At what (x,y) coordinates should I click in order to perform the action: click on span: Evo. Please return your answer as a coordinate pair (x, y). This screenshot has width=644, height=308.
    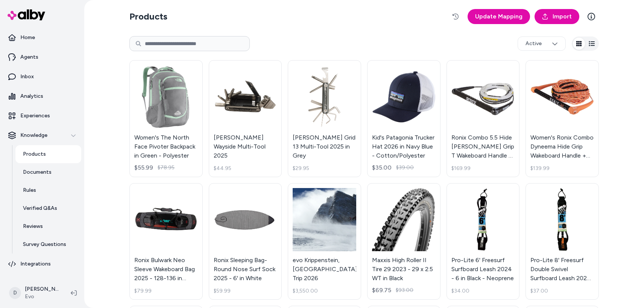
    Looking at the image, I should click on (42, 297).